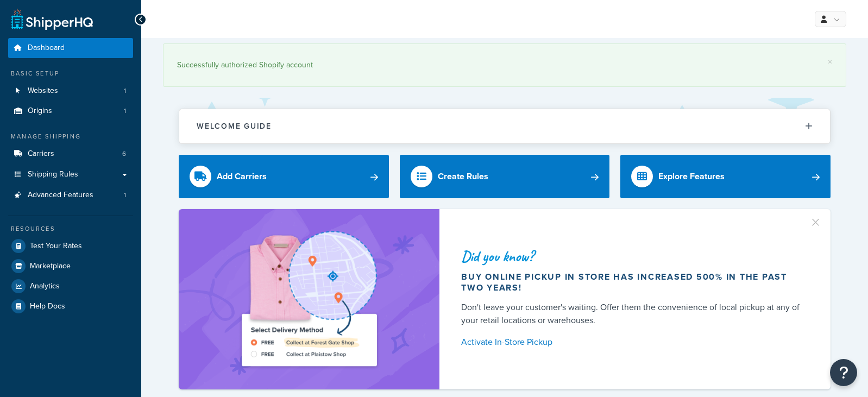 The image size is (868, 397). I want to click on span: Advanced Features, so click(60, 194).